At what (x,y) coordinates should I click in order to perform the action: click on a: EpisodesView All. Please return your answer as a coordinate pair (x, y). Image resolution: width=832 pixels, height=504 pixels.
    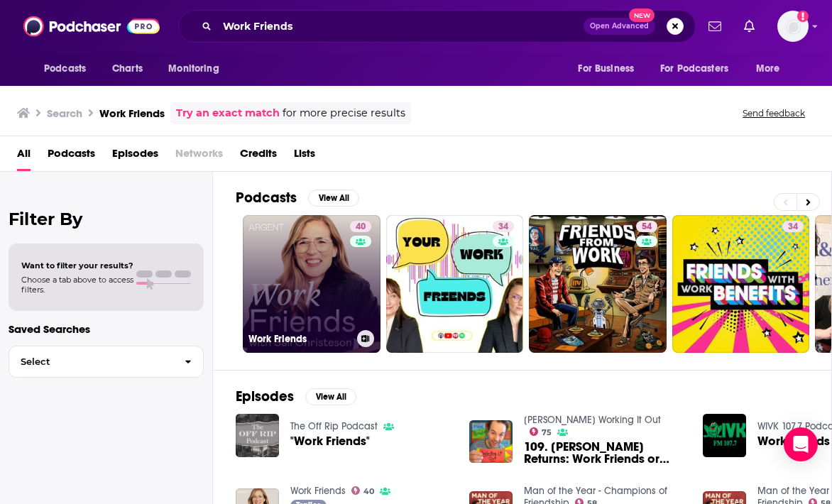
    Looking at the image, I should click on (296, 396).